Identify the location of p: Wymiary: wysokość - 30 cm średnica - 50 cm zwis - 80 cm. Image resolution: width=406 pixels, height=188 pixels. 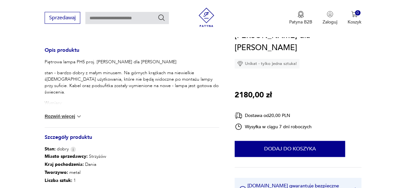
(132, 113).